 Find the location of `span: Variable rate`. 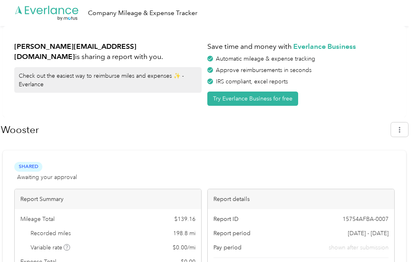

span: Variable rate is located at coordinates (50, 248).